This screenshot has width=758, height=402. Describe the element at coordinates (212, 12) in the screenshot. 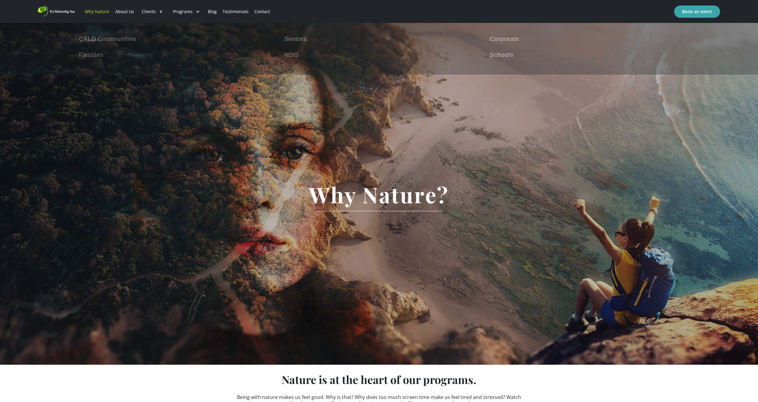

I see `a: Blog` at that location.